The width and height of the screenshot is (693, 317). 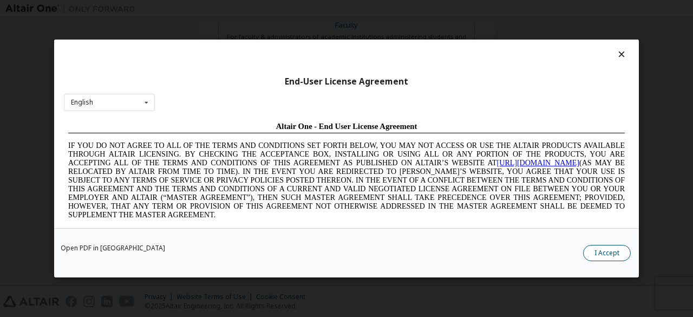 I want to click on div: English, so click(x=82, y=102).